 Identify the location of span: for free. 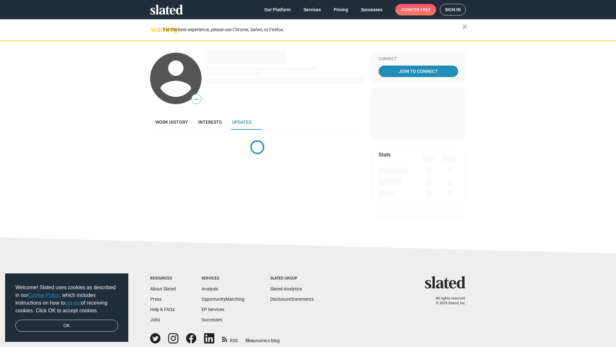
(421, 10).